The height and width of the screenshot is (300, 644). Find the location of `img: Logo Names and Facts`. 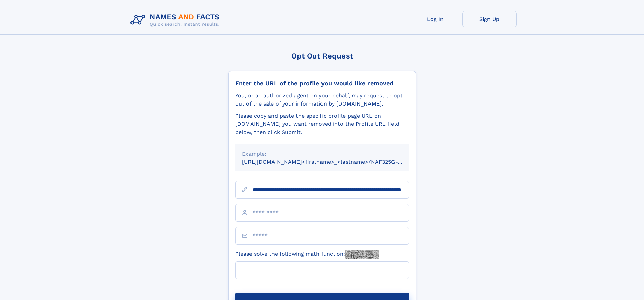

img: Logo Names and Facts is located at coordinates (177, 20).